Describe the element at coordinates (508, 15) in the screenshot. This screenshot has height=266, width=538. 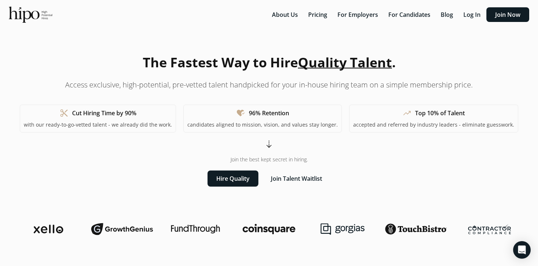
I see `button: Join Now` at that location.